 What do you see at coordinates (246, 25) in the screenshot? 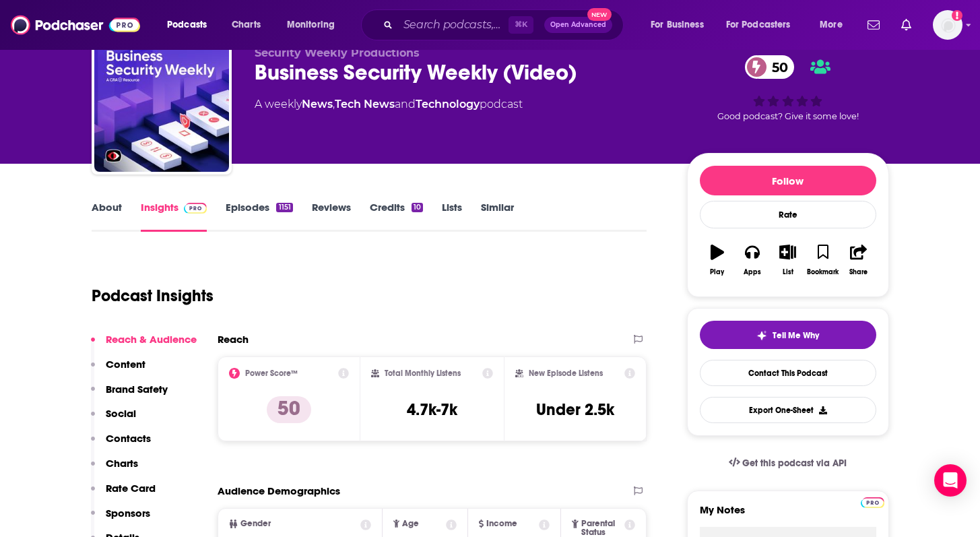
I see `a: Charts` at bounding box center [246, 25].